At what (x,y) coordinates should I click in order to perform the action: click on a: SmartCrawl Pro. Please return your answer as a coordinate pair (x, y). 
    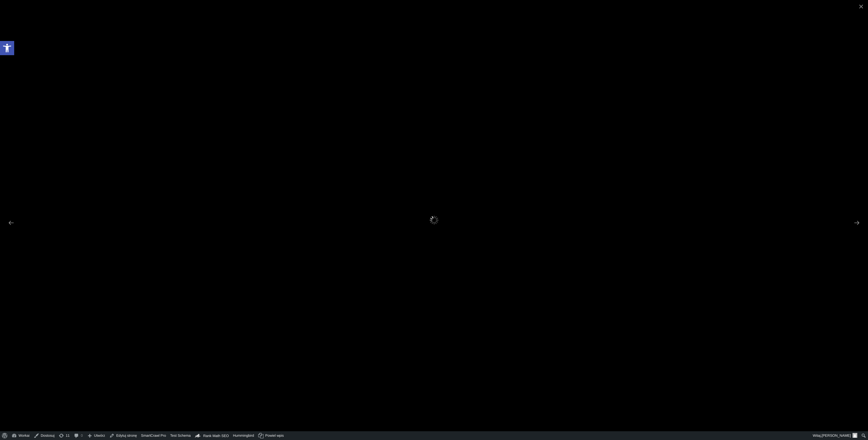
    Looking at the image, I should click on (153, 435).